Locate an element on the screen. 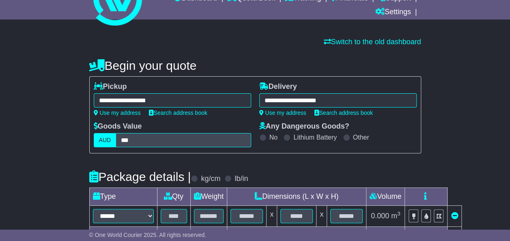 This screenshot has width=510, height=241. span: m is located at coordinates (395, 216).